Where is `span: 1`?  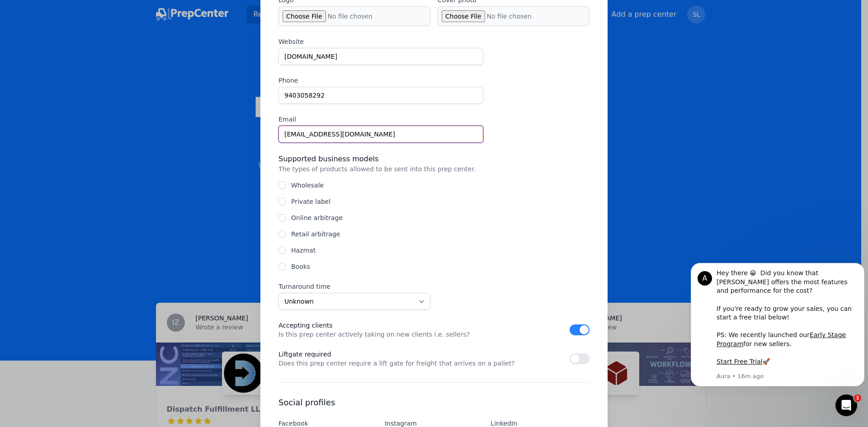
span: 1 is located at coordinates (858, 398).